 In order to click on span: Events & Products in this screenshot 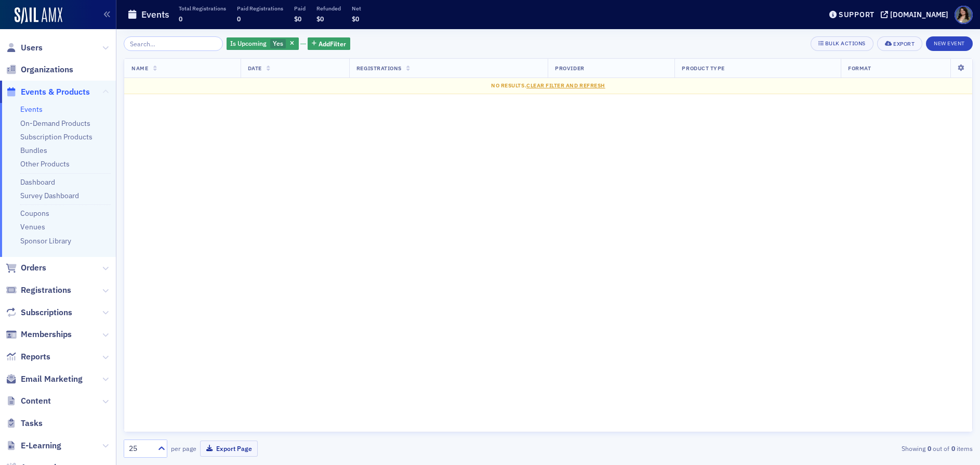, I will do `click(55, 92)`.